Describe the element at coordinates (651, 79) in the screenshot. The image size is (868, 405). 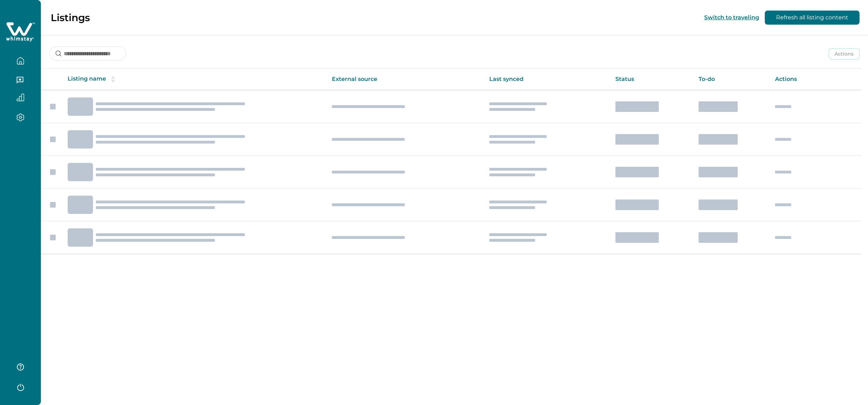
I see `th: Status` at that location.